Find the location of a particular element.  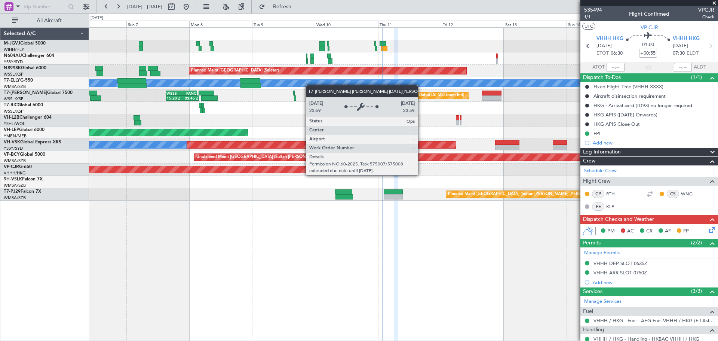

div: Sun 7 is located at coordinates (158, 24).